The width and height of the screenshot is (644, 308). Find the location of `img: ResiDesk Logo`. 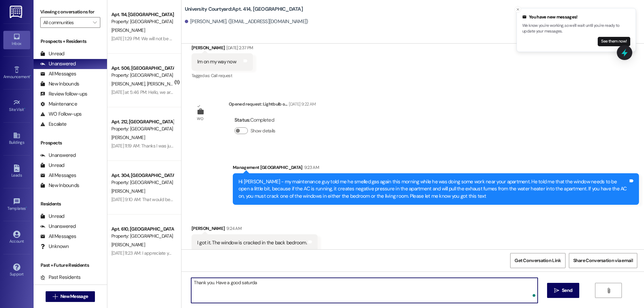

img: ResiDesk Logo is located at coordinates (17, 12).